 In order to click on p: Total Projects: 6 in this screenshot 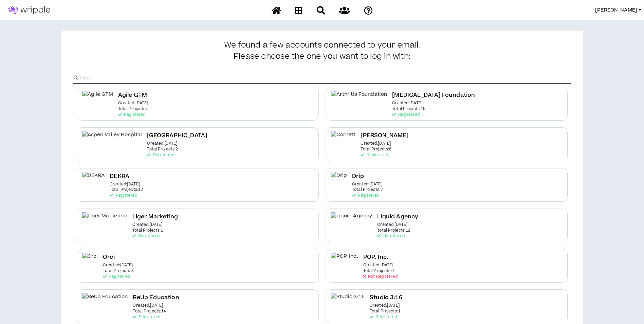, I will do `click(376, 150)`.